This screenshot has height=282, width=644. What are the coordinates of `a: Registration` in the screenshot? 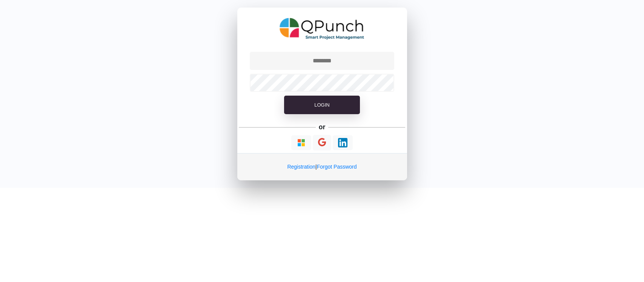 It's located at (301, 166).